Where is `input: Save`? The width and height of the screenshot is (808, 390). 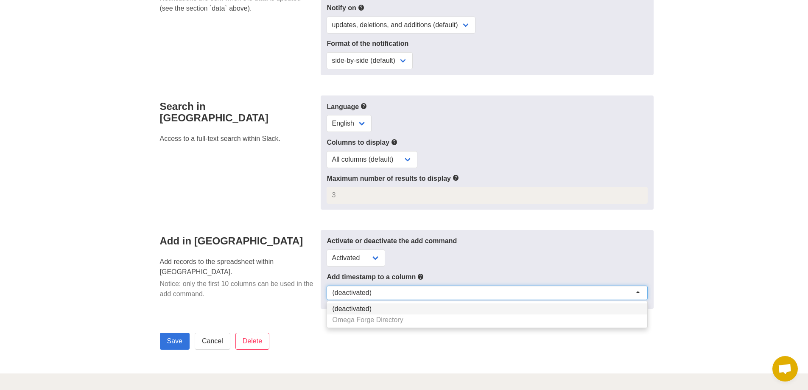 input: Save is located at coordinates (175, 341).